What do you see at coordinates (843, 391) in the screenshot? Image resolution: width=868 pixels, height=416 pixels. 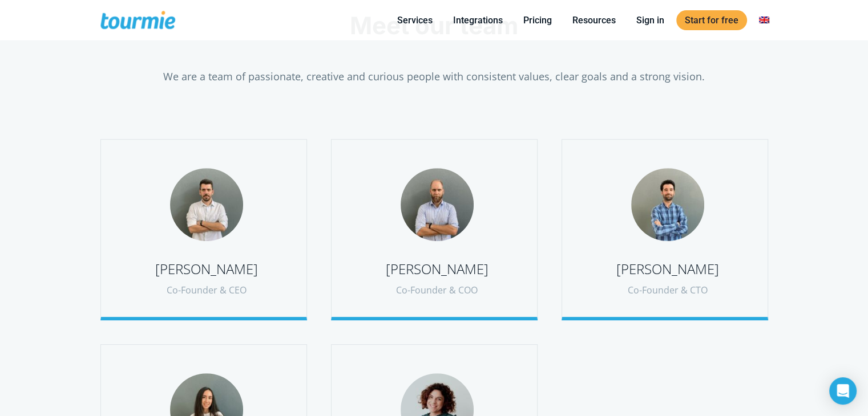 I see `div: Open Intercom Messenger` at bounding box center [843, 391].